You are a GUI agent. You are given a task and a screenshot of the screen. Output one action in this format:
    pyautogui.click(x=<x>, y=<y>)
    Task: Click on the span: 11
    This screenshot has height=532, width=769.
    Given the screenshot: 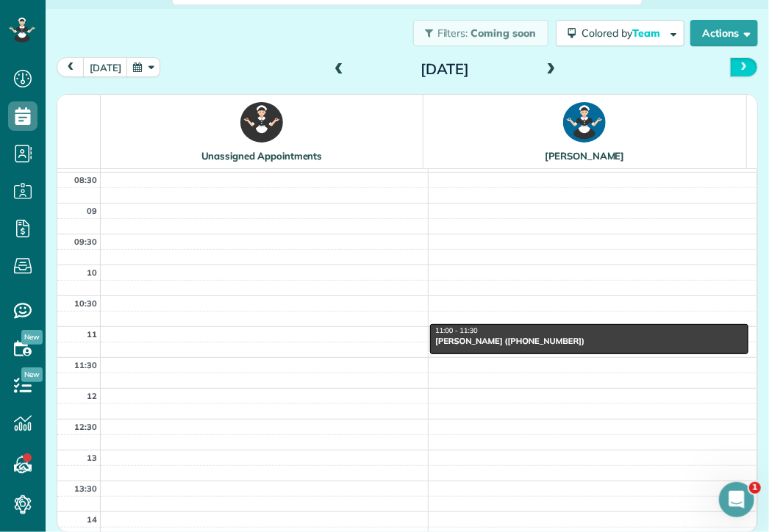 What is the action you would take?
    pyautogui.click(x=92, y=334)
    